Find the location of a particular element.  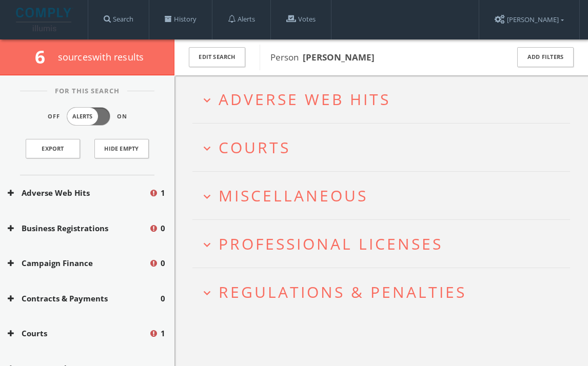

button: Contracts & Payments is located at coordinates (84, 299).